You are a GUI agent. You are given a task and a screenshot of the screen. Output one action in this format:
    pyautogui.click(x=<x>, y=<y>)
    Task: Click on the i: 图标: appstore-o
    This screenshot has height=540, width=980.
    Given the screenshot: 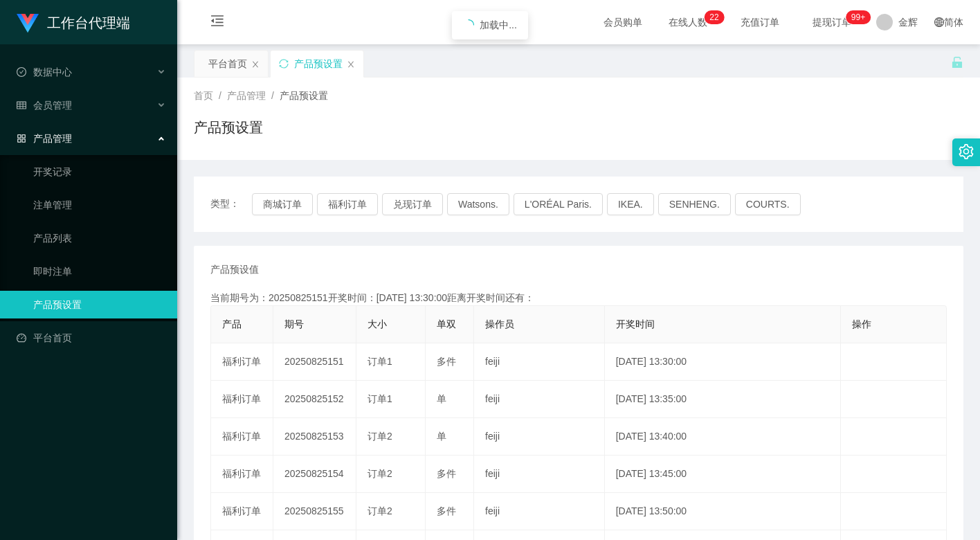 What is the action you would take?
    pyautogui.click(x=22, y=139)
    